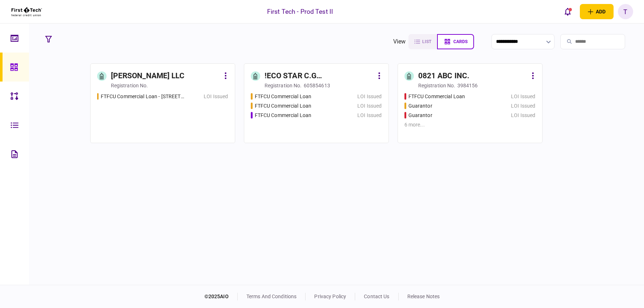 This screenshot has height=308, width=644. What do you see at coordinates (467, 86) in the screenshot?
I see `div: 3984156` at bounding box center [467, 86].